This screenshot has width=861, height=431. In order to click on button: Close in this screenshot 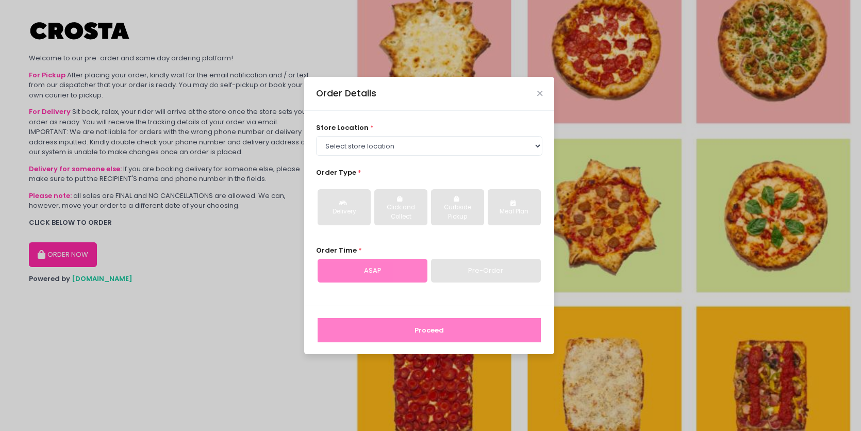, I will do `click(540, 93)`.